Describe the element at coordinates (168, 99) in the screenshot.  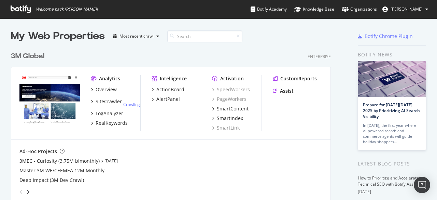
I see `div: AlertPanel` at that location.